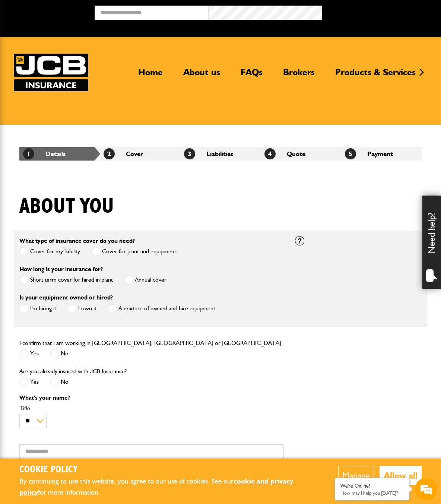 The width and height of the screenshot is (441, 504). Describe the element at coordinates (145, 280) in the screenshot. I see `label: Annual cover` at that location.